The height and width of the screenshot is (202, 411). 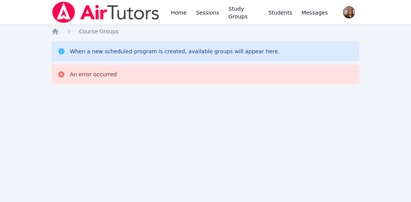 I want to click on a: Course Groups, so click(x=99, y=32).